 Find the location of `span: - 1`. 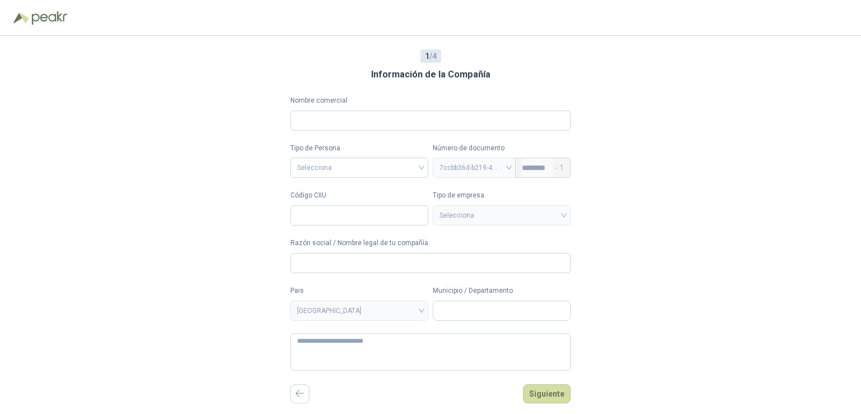

span: - 1 is located at coordinates (559, 168).